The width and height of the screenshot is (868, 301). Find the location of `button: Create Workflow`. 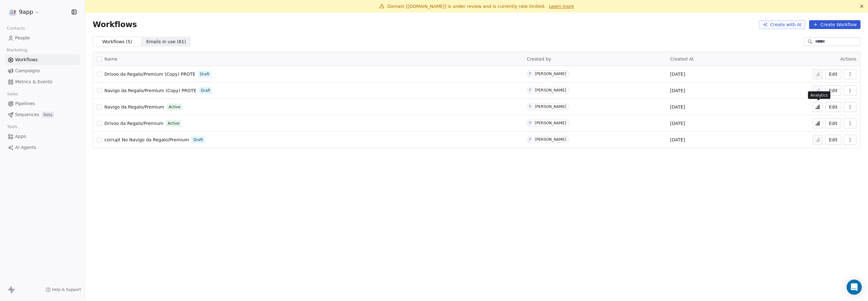

button: Create Workflow is located at coordinates (834, 25).